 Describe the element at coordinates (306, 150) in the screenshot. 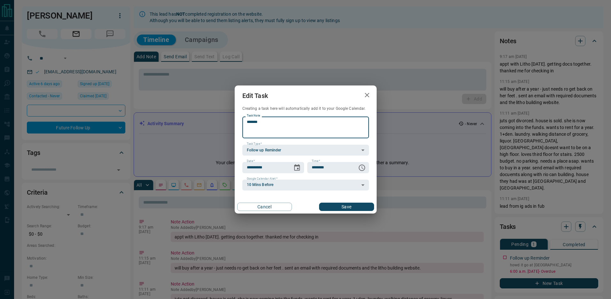

I see `div: Follow up Reminder` at that location.